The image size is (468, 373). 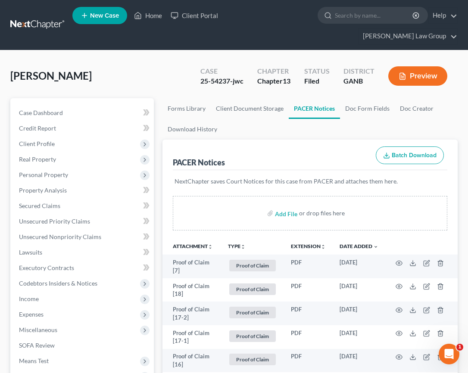 I want to click on a: Doc Creator, so click(x=417, y=109).